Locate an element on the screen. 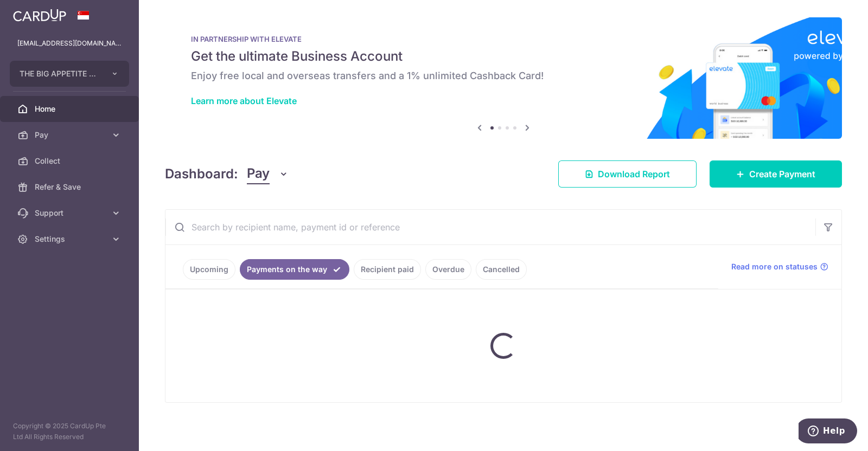 Image resolution: width=868 pixels, height=451 pixels. span: Help is located at coordinates (35, 13).